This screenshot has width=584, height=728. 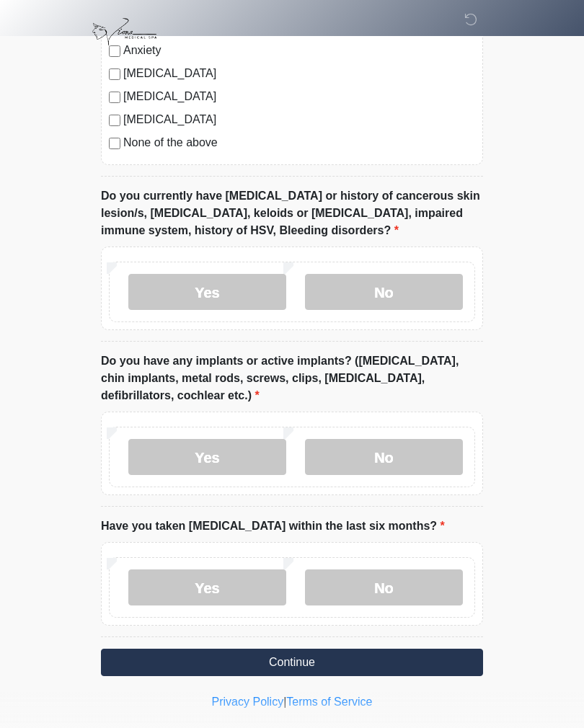 What do you see at coordinates (292, 662) in the screenshot?
I see `button: Continue` at bounding box center [292, 662].